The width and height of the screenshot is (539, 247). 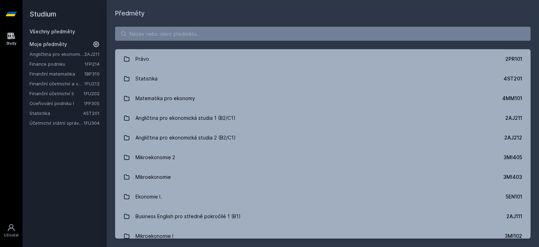 I want to click on a: 2AJ211, so click(x=92, y=54).